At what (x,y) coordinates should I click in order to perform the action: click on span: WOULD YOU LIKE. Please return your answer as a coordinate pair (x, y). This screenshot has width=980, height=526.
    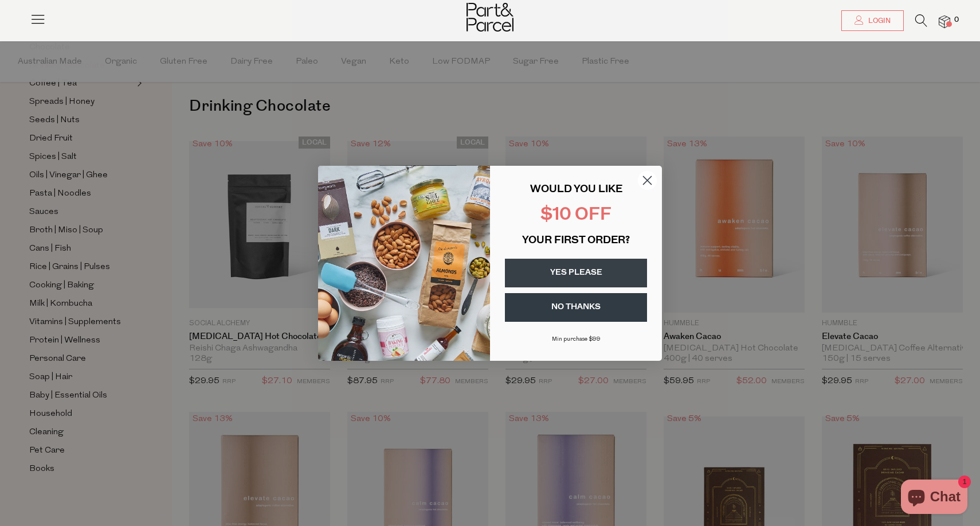
    Looking at the image, I should click on (576, 190).